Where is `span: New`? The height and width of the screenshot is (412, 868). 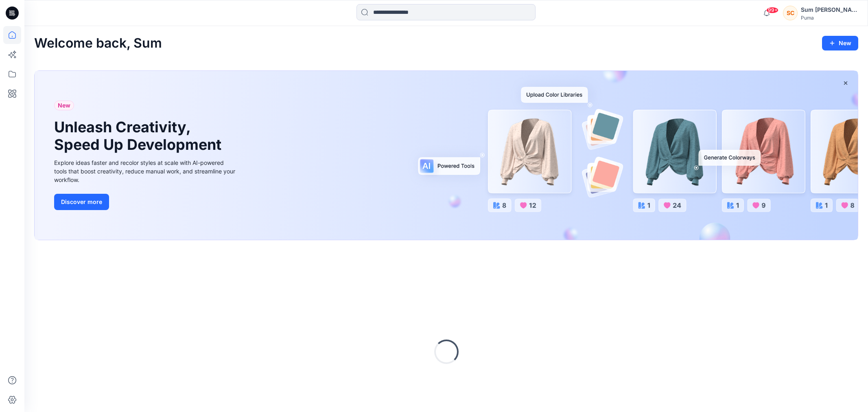
span: New is located at coordinates (64, 105).